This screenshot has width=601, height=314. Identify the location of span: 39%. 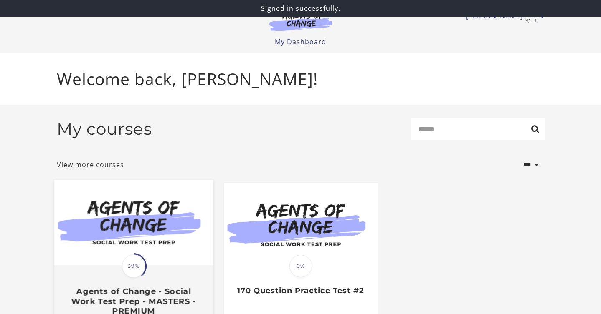
(134, 266).